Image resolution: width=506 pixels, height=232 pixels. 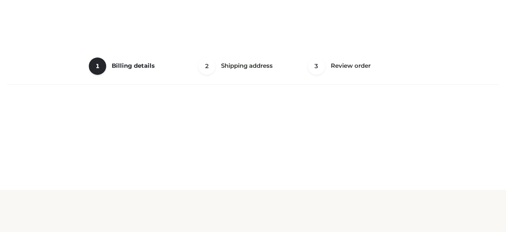 What do you see at coordinates (207, 66) in the screenshot?
I see `span: 2` at bounding box center [207, 66].